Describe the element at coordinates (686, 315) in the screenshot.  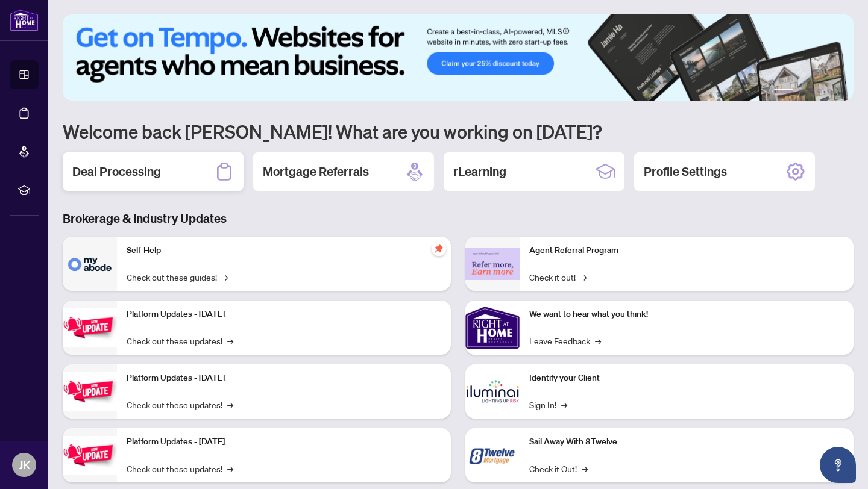
I see `p: We want to hear what you think!` at that location.